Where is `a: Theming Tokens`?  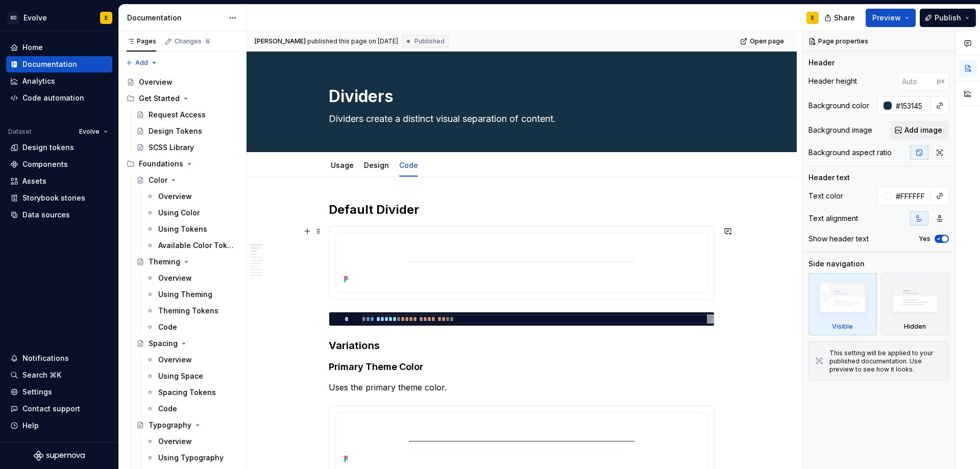 a: Theming Tokens is located at coordinates (192, 310).